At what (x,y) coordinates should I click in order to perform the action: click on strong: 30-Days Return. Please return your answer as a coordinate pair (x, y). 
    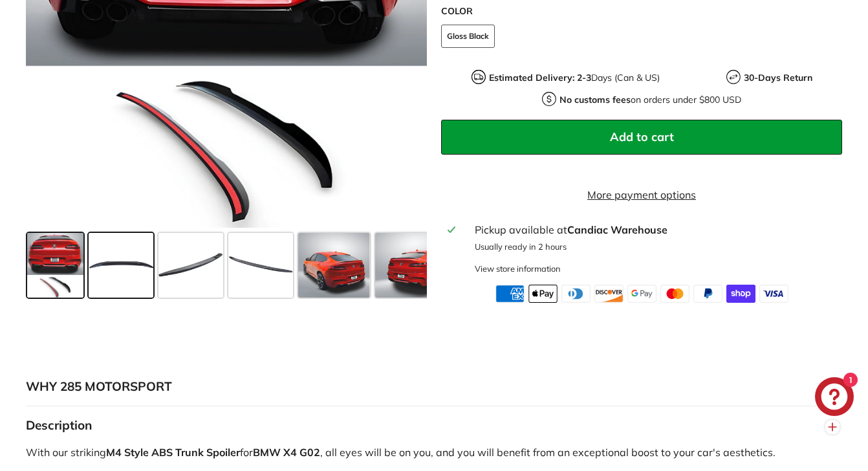
    Looking at the image, I should click on (778, 77).